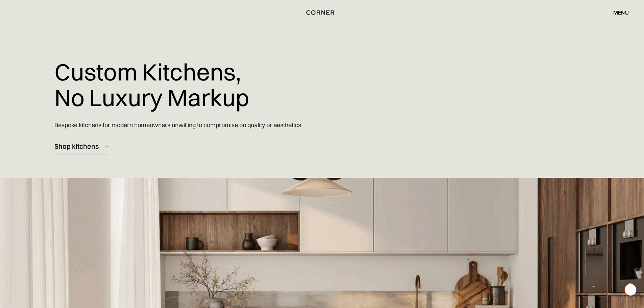  I want to click on p: Bespoke kitchens for modern homeowners unwilling to compromise on quality or aesthetics., so click(178, 125).